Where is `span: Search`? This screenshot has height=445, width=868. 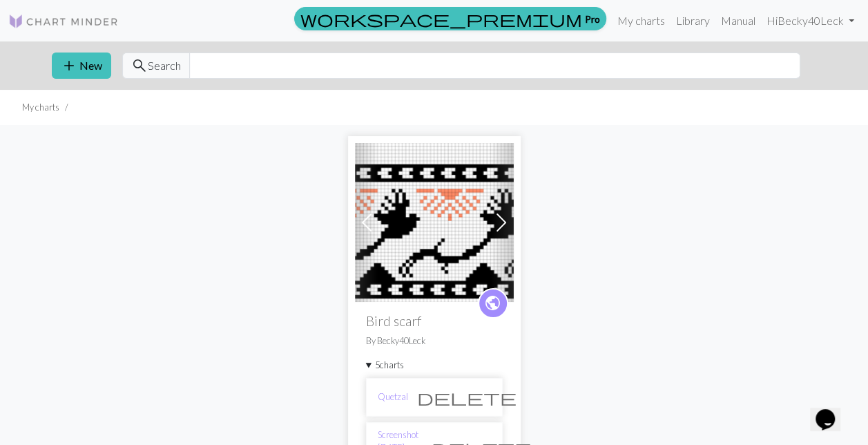 span: Search is located at coordinates (164, 66).